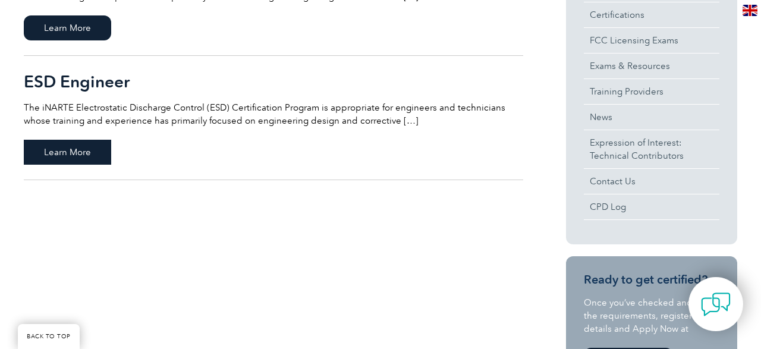  Describe the element at coordinates (652, 117) in the screenshot. I see `a: News` at that location.